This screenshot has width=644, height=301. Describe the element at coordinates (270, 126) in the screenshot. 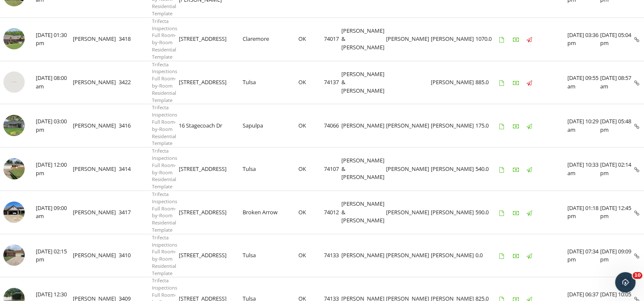

I see `td: Sapulpa` at that location.